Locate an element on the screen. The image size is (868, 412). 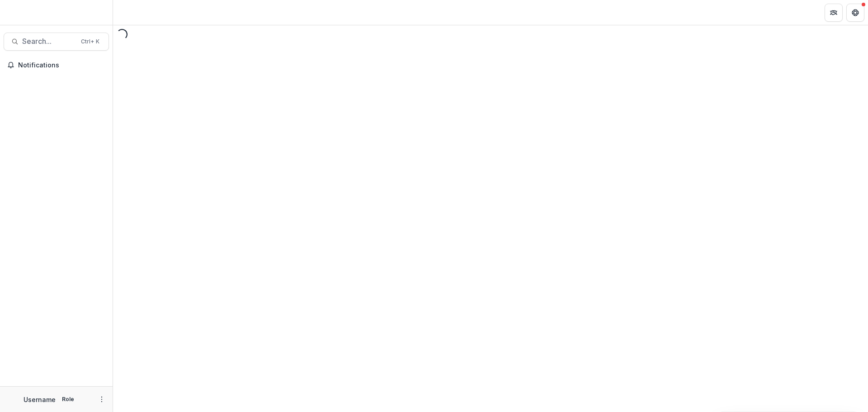
div: Ctrl + K is located at coordinates (90, 42).